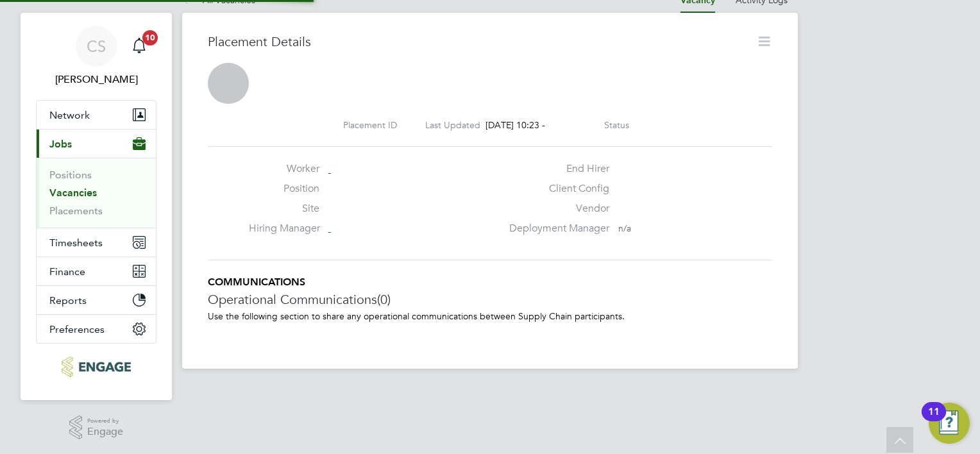 This screenshot has width=980, height=454. I want to click on button: Open Resource Center, 11 new notifications, so click(949, 423).